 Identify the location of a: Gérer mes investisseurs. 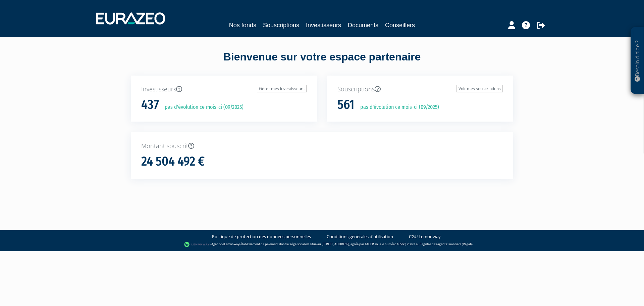
(282, 88).